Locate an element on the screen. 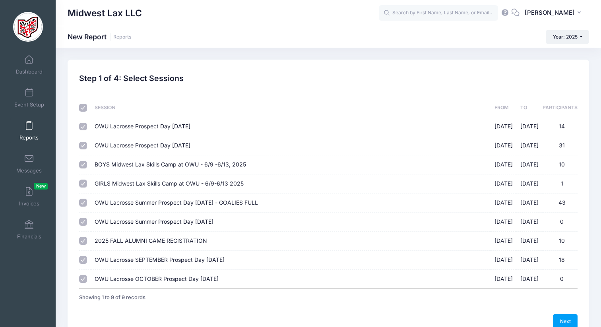 The width and height of the screenshot is (601, 327). span: New is located at coordinates (41, 186).